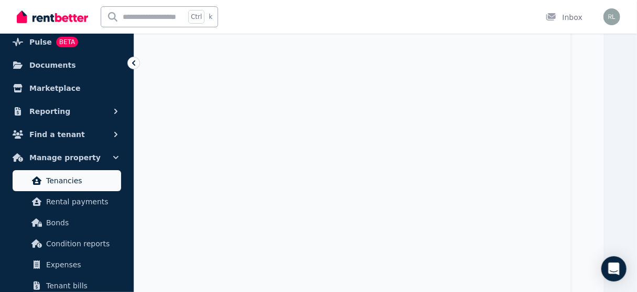 Image resolution: width=637 pixels, height=292 pixels. Describe the element at coordinates (564, 17) in the screenshot. I see `div: Inbox` at that location.